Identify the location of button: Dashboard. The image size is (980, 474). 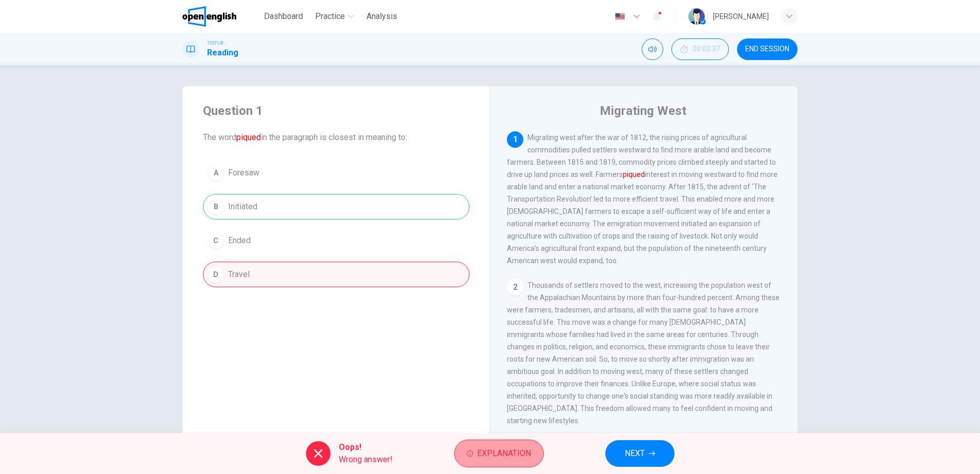
(283, 16).